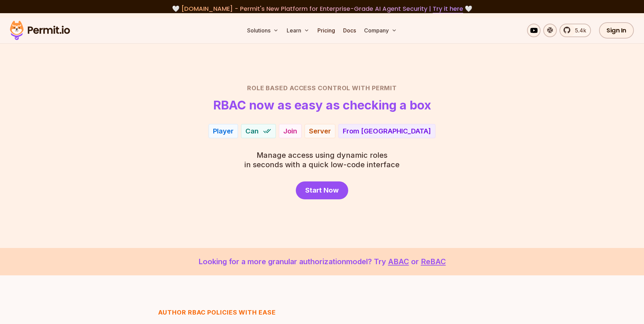 The image size is (644, 324). What do you see at coordinates (575, 30) in the screenshot?
I see `a: 5.4k` at bounding box center [575, 30].